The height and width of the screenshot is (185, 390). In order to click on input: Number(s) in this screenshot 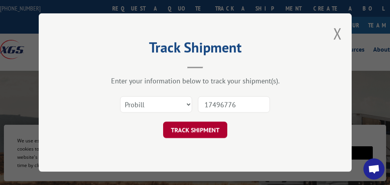, I will do `click(234, 105)`.